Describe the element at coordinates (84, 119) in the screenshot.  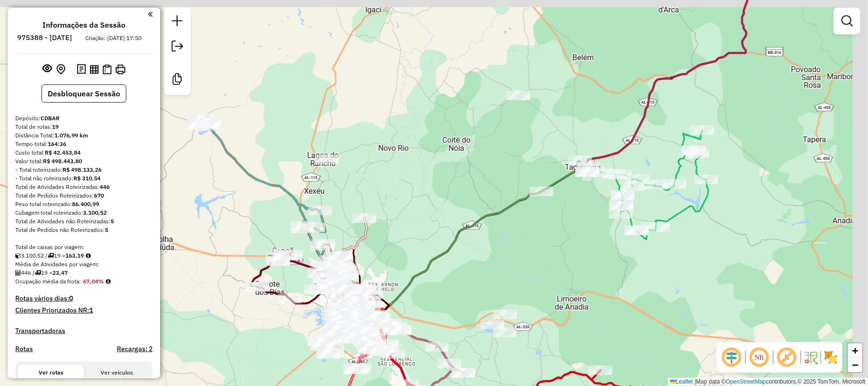
I see `div: Depósito:` at that location.